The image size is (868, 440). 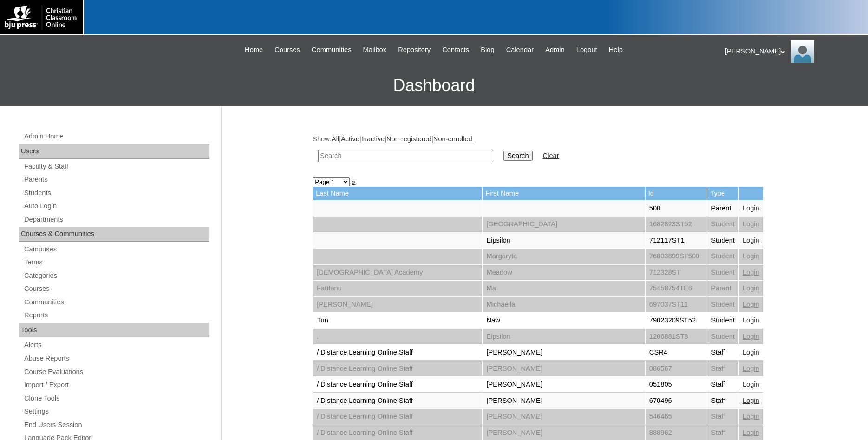 I want to click on a: Admin Home, so click(x=116, y=137).